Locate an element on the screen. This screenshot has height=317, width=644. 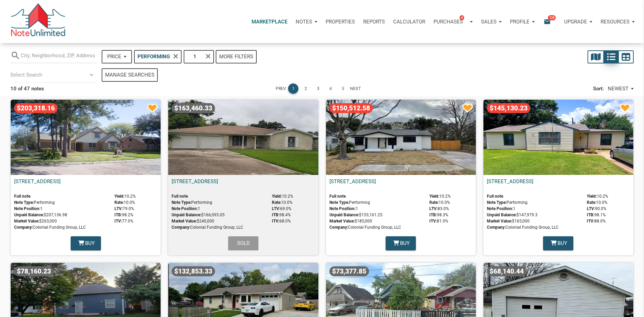
i: search is located at coordinates (15, 55).